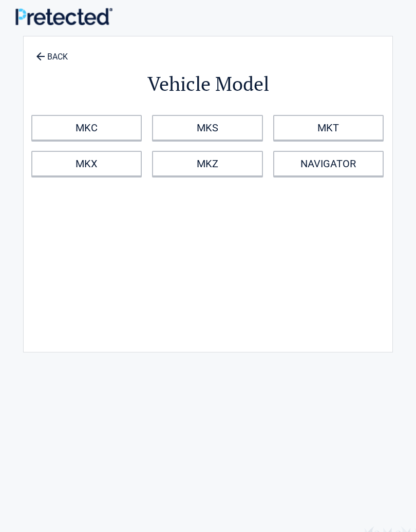  I want to click on a: MKT, so click(328, 128).